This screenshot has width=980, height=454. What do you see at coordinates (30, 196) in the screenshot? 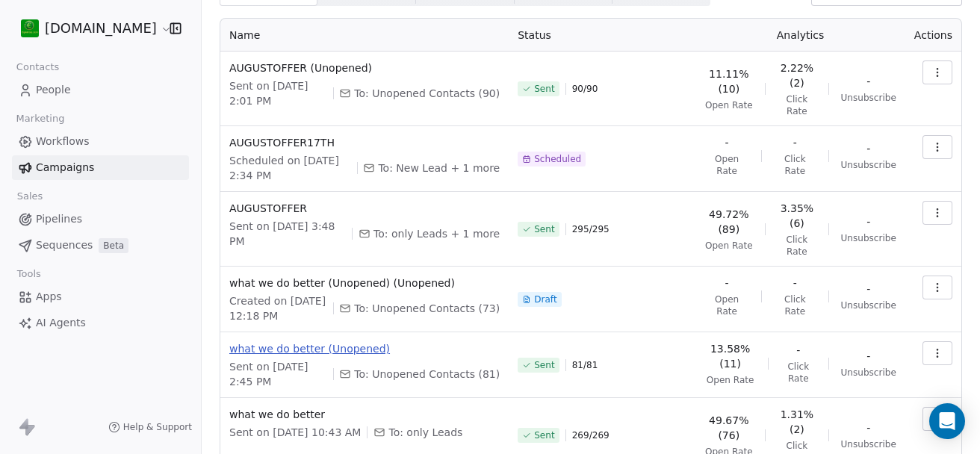
I see `span: Sales` at bounding box center [30, 196].